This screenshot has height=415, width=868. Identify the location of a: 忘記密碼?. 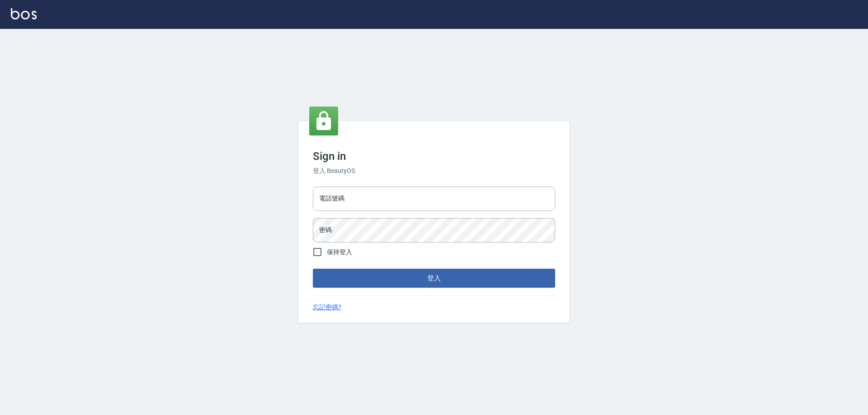
(327, 307).